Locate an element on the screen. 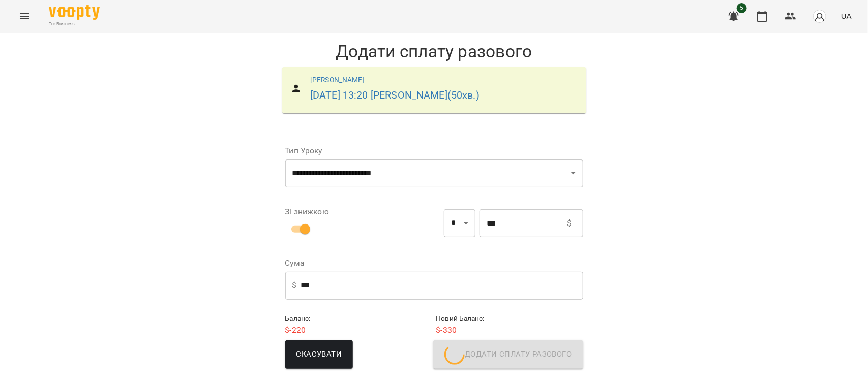  h6: Баланс : is located at coordinates (358, 319).